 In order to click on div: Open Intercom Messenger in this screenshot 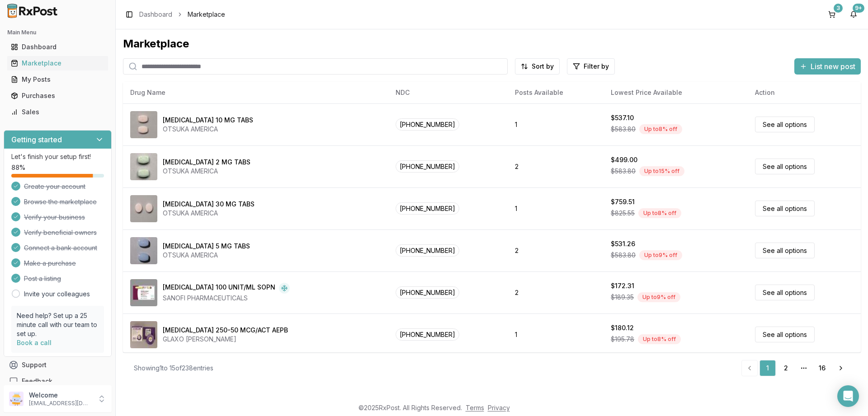, I will do `click(847, 396)`.